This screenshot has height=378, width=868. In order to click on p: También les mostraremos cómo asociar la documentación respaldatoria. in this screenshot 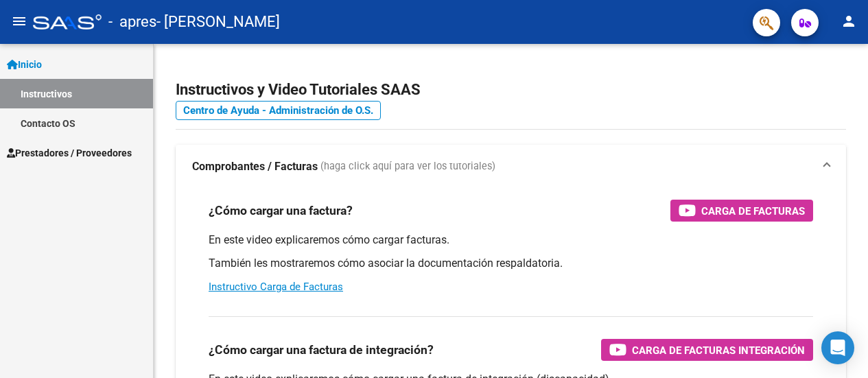, I will do `click(510, 263)`.